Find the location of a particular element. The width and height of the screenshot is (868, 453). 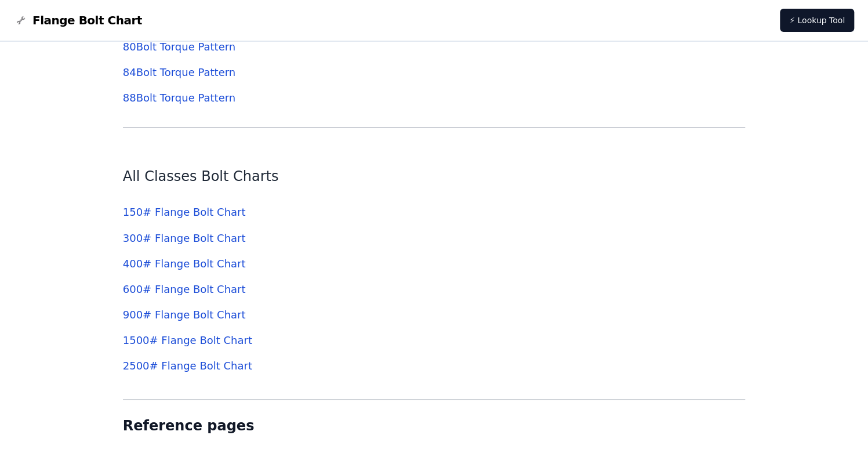

a: 2500# Flange Bolt Chart is located at coordinates (188, 365).